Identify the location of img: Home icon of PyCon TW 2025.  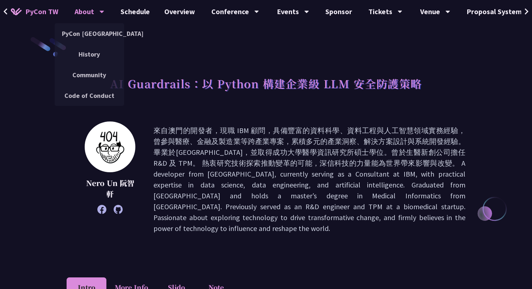
(16, 12).